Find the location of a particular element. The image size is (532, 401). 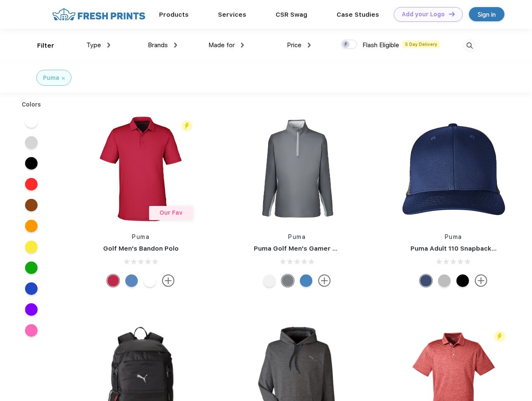

img: desktop_search.svg is located at coordinates (469, 46).